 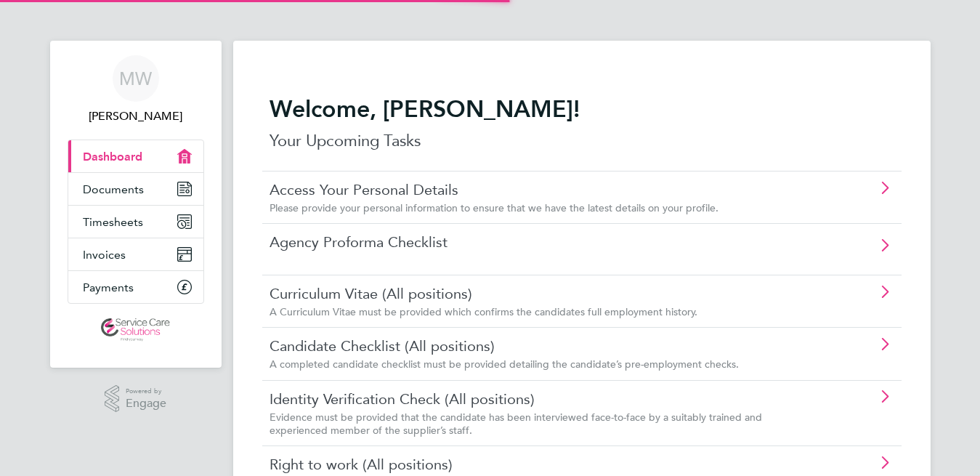 What do you see at coordinates (113, 157) in the screenshot?
I see `span: Dashboard` at bounding box center [113, 157].